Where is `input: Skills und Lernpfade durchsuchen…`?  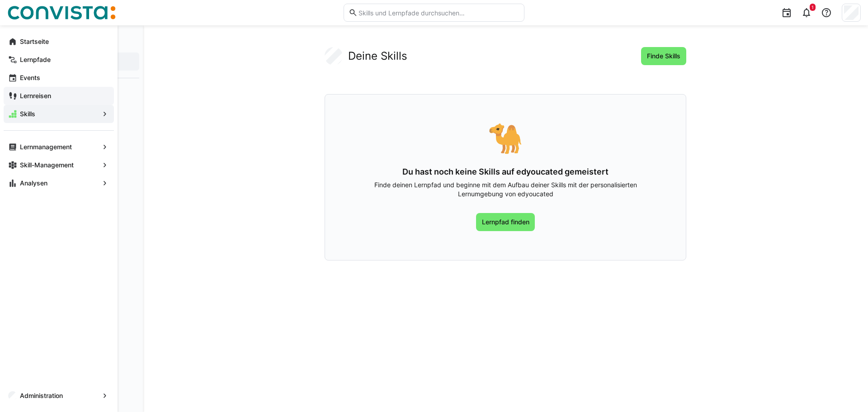
input: Skills und Lernpfade durchsuchen… is located at coordinates (438, 13).